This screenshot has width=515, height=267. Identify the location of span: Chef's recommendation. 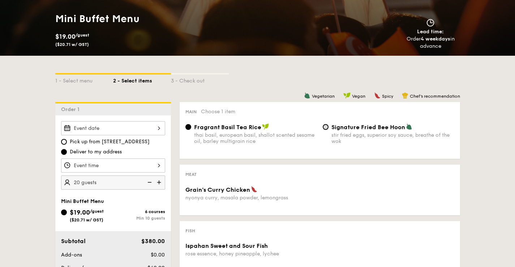
(435, 96).